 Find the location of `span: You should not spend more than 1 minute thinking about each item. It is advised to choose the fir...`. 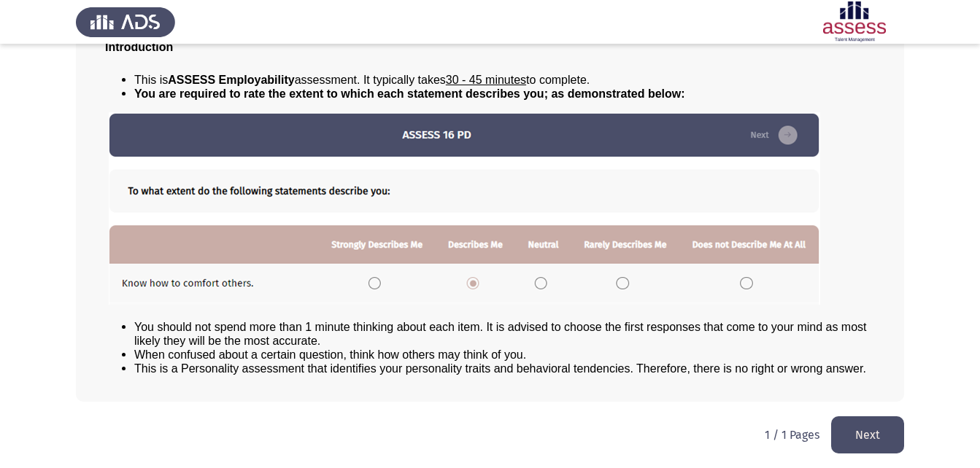

span: You should not spend more than 1 minute thinking about each item. It is advised to choose the fir... is located at coordinates (501, 334).